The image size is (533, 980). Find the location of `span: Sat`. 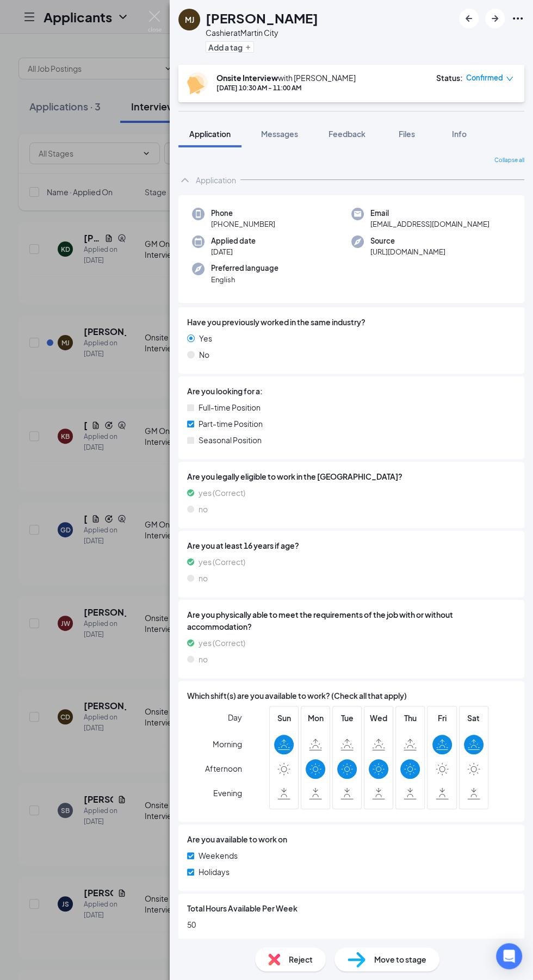

span: Sat is located at coordinates (474, 718).